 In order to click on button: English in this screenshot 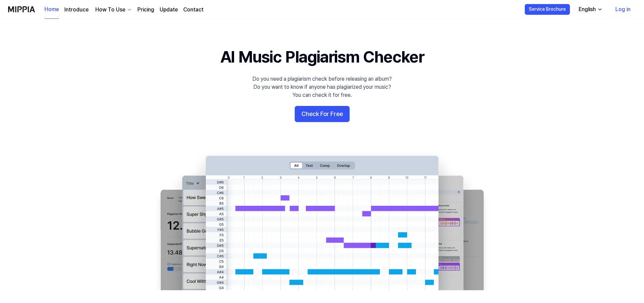, I will do `click(590, 10)`.